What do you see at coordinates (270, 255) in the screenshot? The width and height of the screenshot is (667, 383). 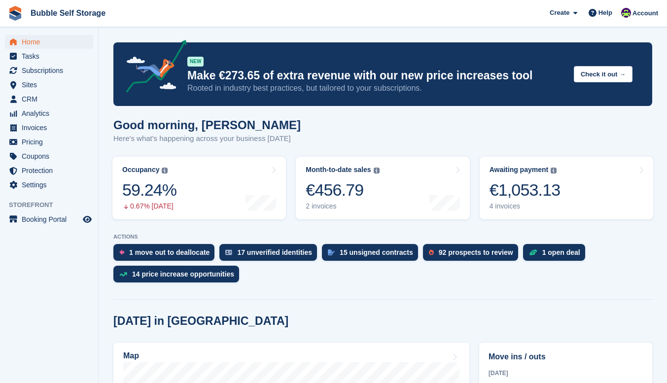 I see `a: 17 unverified identities` at bounding box center [270, 255].